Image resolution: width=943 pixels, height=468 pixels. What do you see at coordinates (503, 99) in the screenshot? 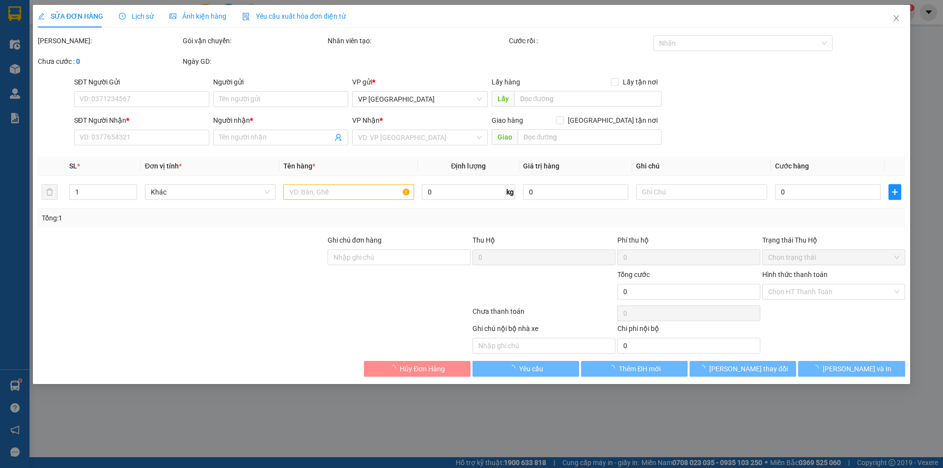
I see `span: Lấy` at bounding box center [503, 99].